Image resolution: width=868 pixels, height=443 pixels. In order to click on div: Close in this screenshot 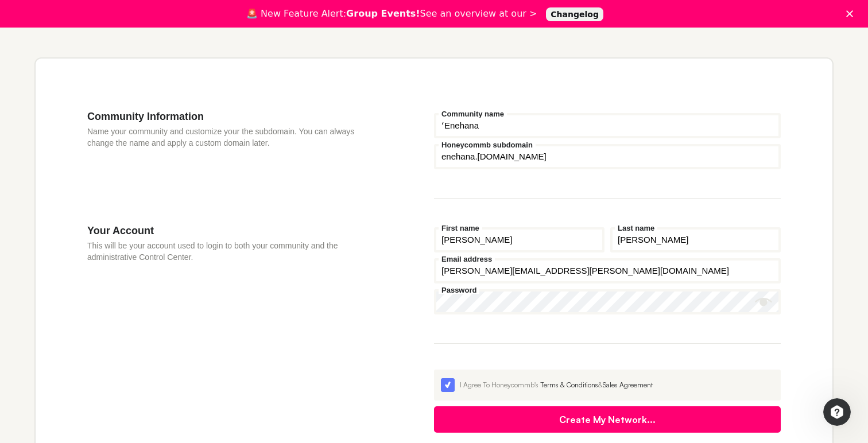, I will do `click(852, 14)`.